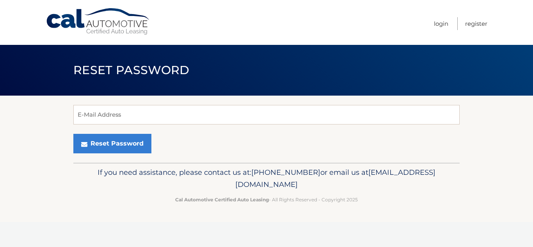  What do you see at coordinates (222, 200) in the screenshot?
I see `strong: Cal Automotive Certified Auto Leasing` at bounding box center [222, 200].